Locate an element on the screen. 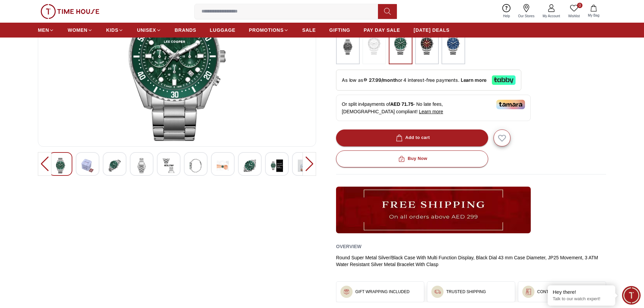 This screenshot has height=308, width=644. p: Talk to our watch expert! is located at coordinates (582, 299).